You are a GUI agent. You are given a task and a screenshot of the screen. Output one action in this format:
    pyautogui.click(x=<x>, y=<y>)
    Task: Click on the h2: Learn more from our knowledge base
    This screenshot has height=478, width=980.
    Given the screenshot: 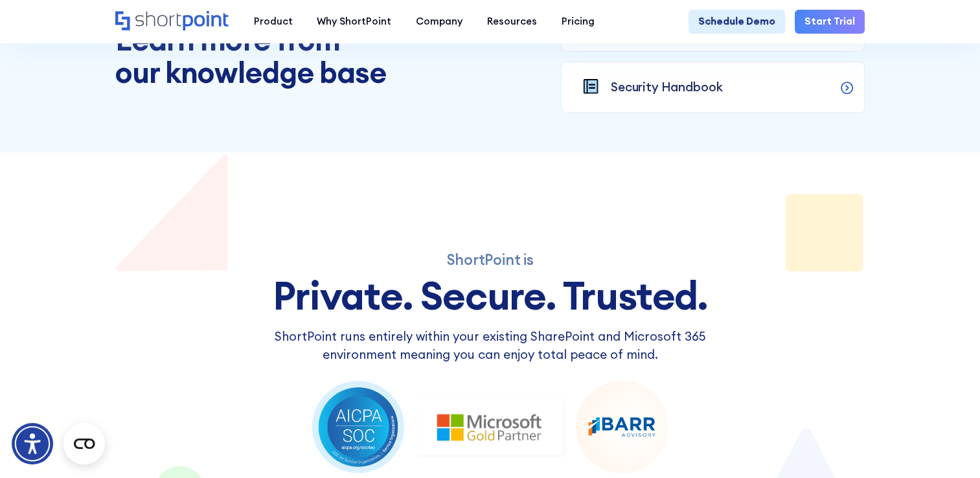 What is the action you would take?
    pyautogui.click(x=267, y=56)
    